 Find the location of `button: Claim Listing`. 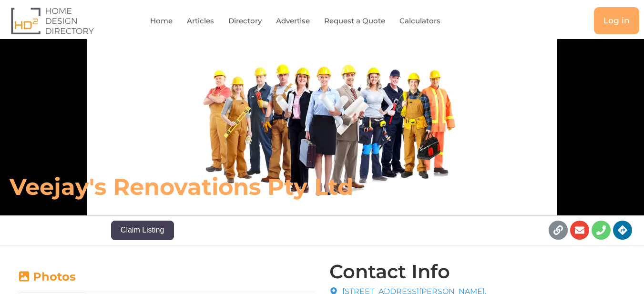

button: Claim Listing is located at coordinates (143, 230).